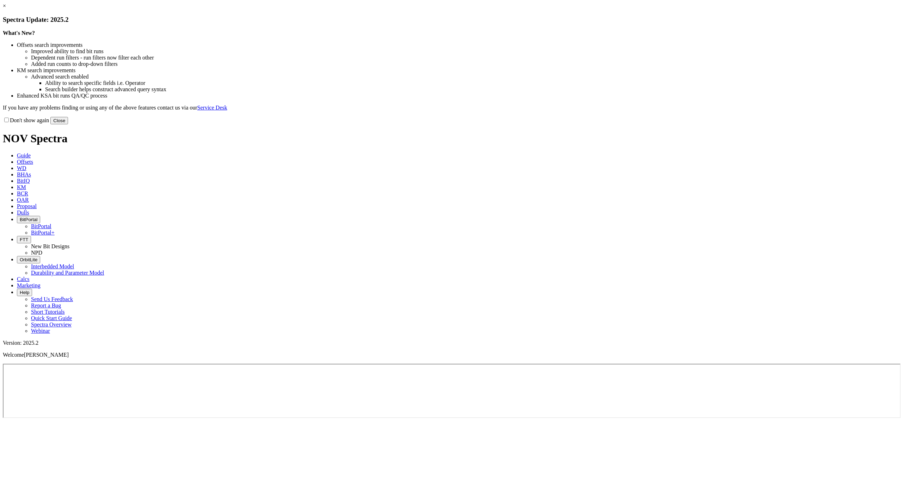 The height and width of the screenshot is (481, 902). What do you see at coordinates (29, 285) in the screenshot?
I see `span: Marketing` at bounding box center [29, 285].